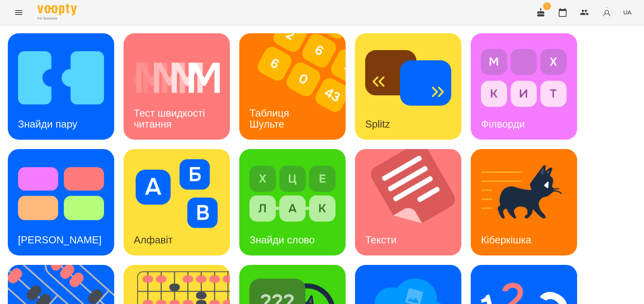  Describe the element at coordinates (177, 78) in the screenshot. I see `img: Тест швидкості читання` at that location.